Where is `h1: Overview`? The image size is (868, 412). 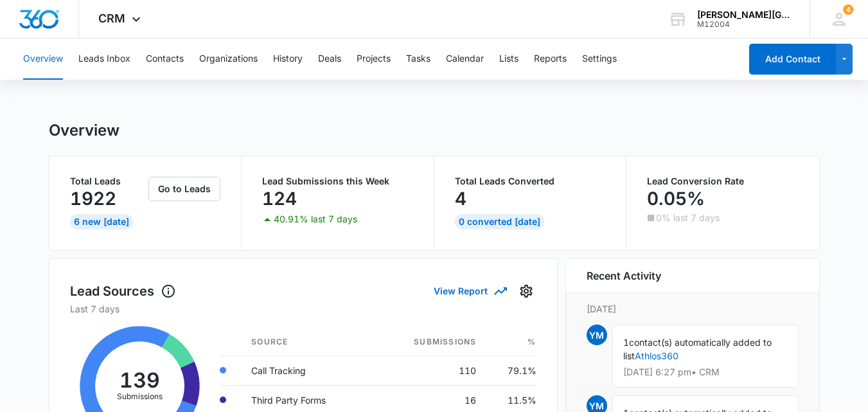
h1: Overview is located at coordinates (84, 131).